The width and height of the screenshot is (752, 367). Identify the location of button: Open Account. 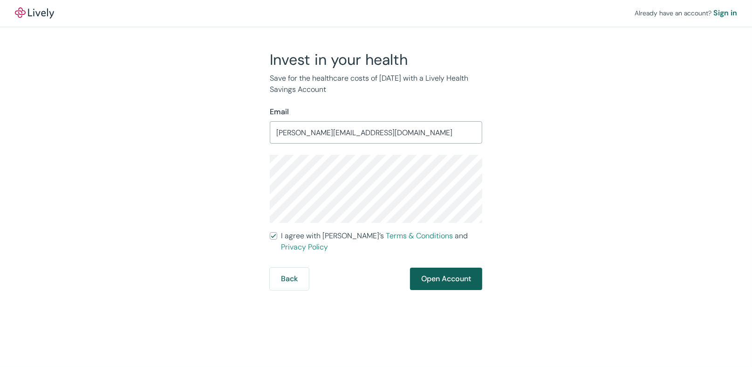
(446, 279).